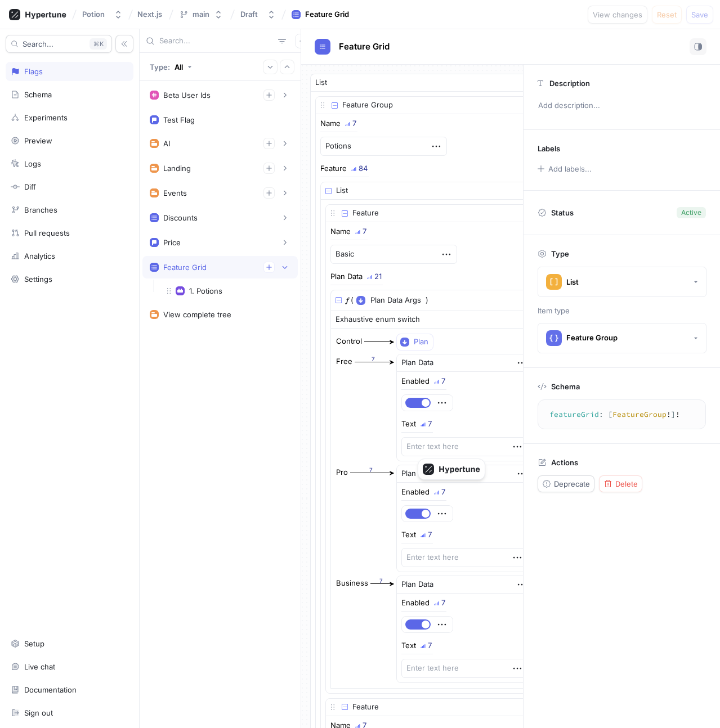 This screenshot has height=728, width=720. What do you see at coordinates (33, 71) in the screenshot?
I see `div: Flags` at bounding box center [33, 71].